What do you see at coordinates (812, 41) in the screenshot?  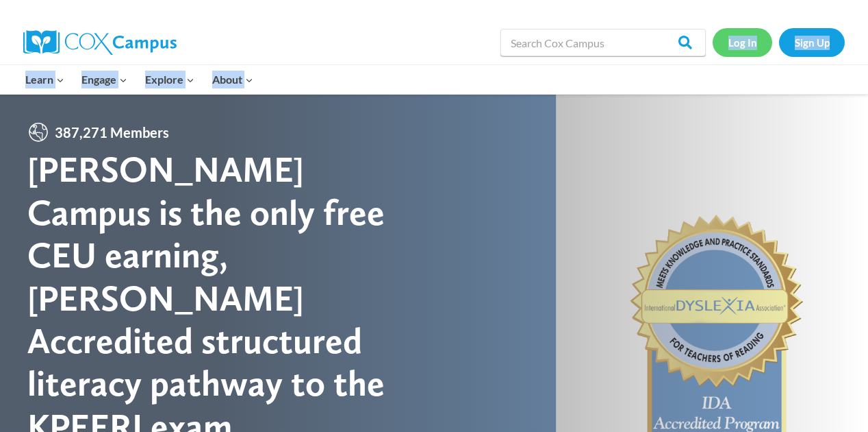 I see `a: Sign Up` at bounding box center [812, 41].